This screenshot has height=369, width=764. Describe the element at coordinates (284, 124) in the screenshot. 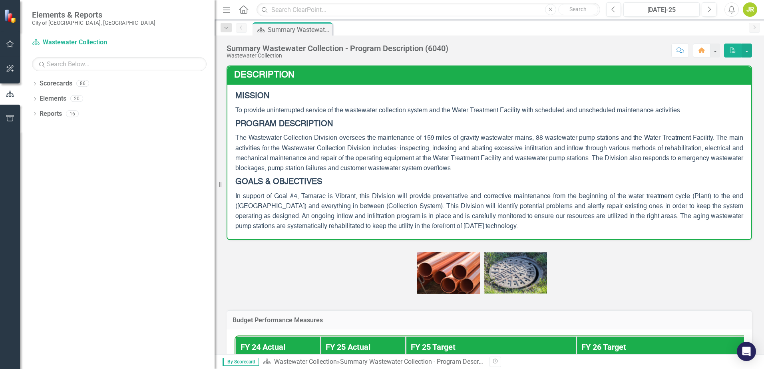

I see `strong: PROGRAM DESCRIPTION` at that location.